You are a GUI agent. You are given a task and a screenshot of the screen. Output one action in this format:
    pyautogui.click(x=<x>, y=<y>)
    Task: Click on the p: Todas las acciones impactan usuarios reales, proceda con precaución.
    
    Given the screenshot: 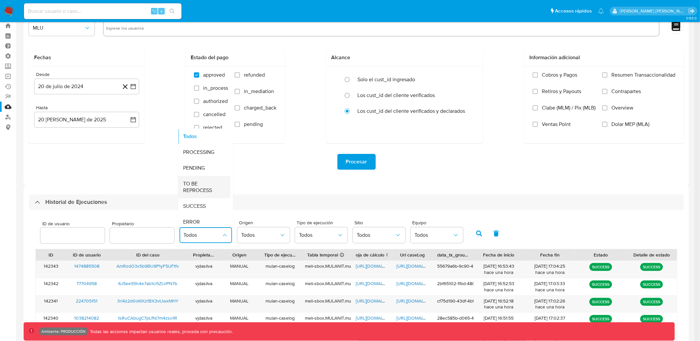 What is the action you would take?
    pyautogui.click(x=161, y=331)
    